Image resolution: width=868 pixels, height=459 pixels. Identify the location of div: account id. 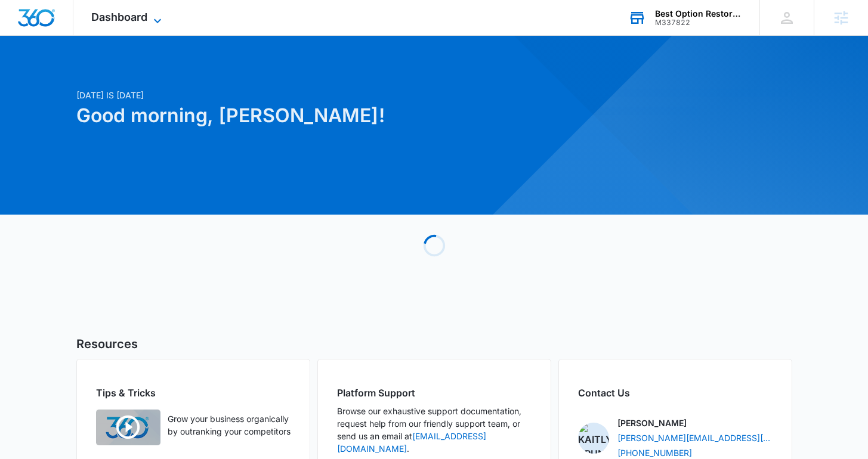
(698, 23).